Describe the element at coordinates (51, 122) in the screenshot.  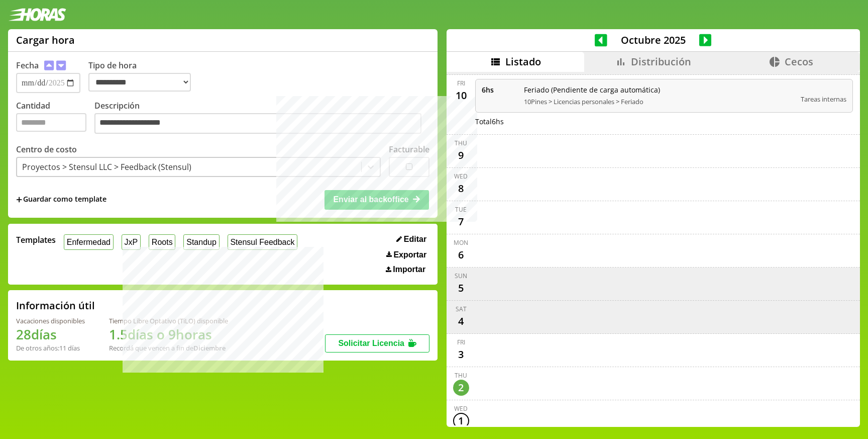
I see `input: Cantidad` at that location.